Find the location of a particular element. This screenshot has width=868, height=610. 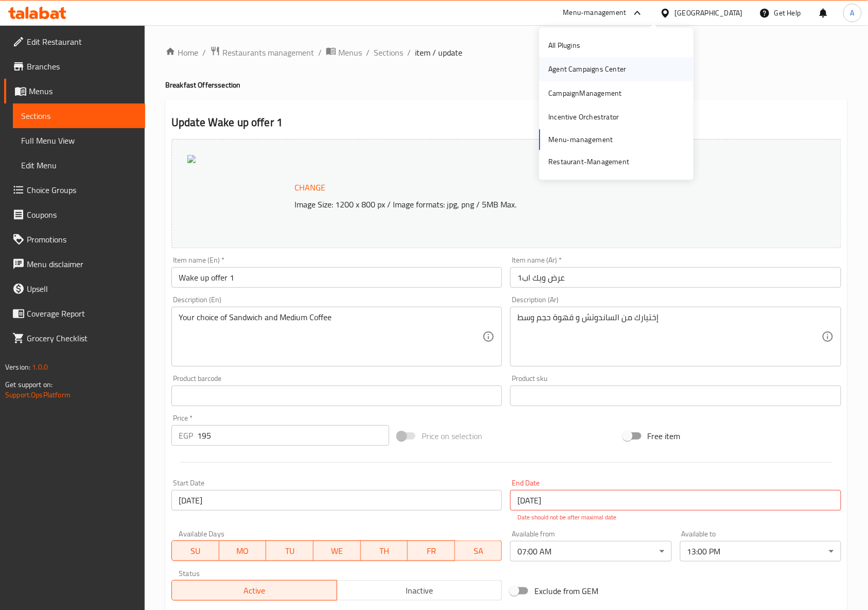

span: TH is located at coordinates (385, 551).